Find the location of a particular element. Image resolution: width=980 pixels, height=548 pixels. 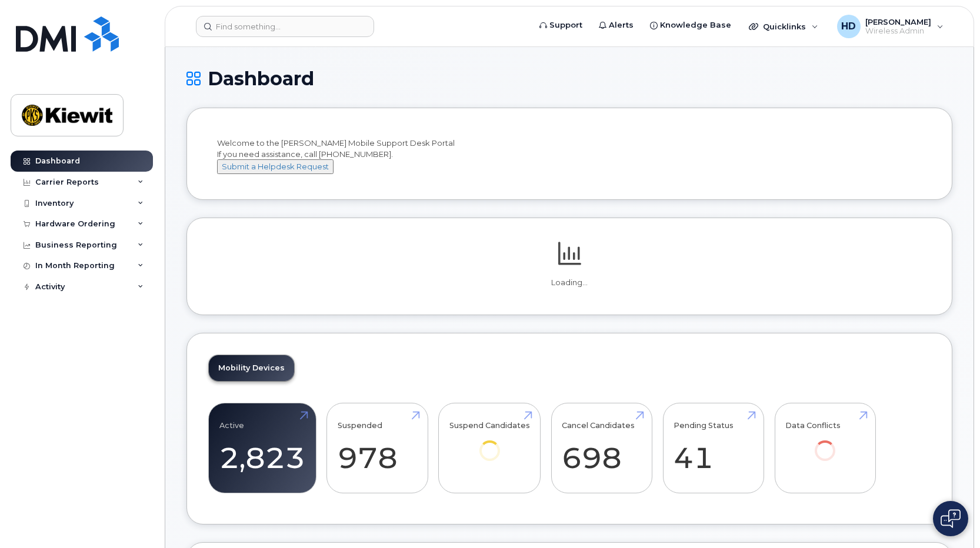

a: Suspended 978 is located at coordinates (377, 448).